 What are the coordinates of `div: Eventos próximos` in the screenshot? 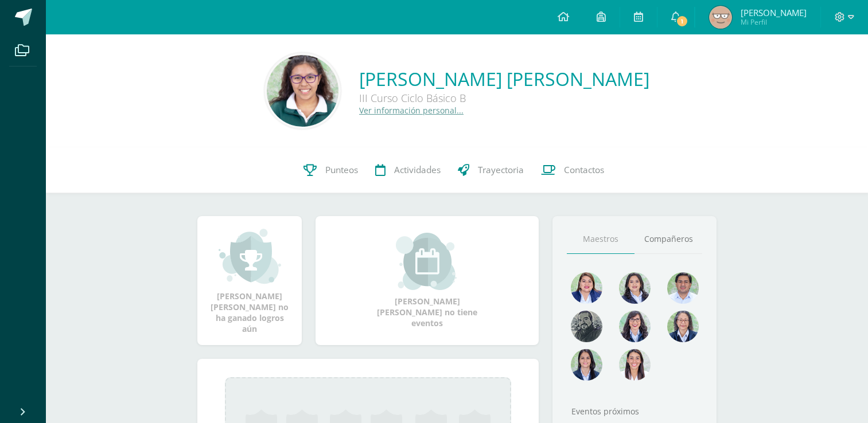 It's located at (635, 411).